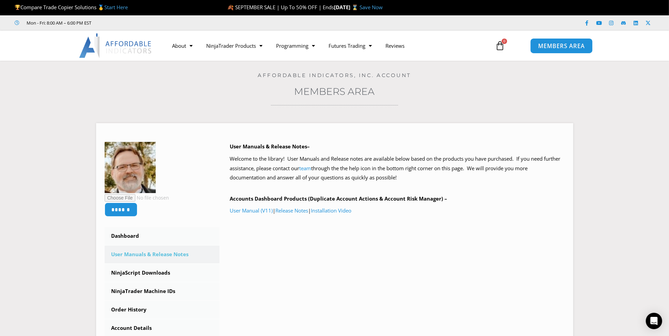  Describe the element at coordinates (397, 168) in the screenshot. I see `p: Welcome to the library! User Manuals and Release notes are available below based on the products ...` at that location.